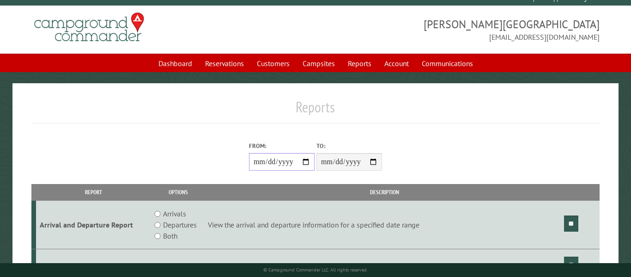 Image resolution: width=631 pixels, height=277 pixels. Describe the element at coordinates (359, 63) in the screenshot. I see `a: Reports` at that location.